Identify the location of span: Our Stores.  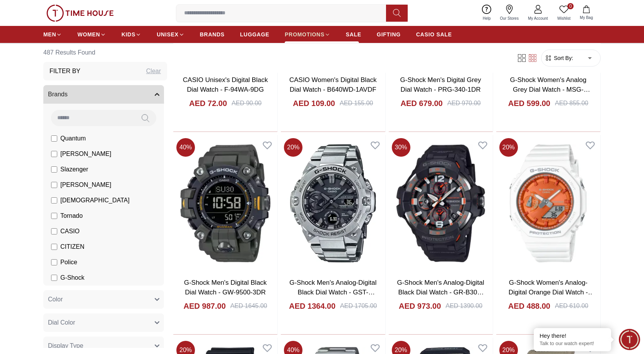
(510, 18).